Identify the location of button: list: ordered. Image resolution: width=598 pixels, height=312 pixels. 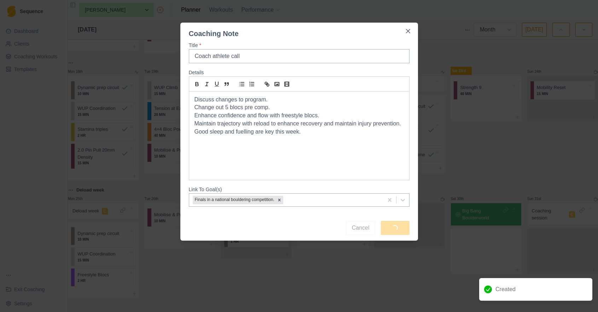
(252, 84).